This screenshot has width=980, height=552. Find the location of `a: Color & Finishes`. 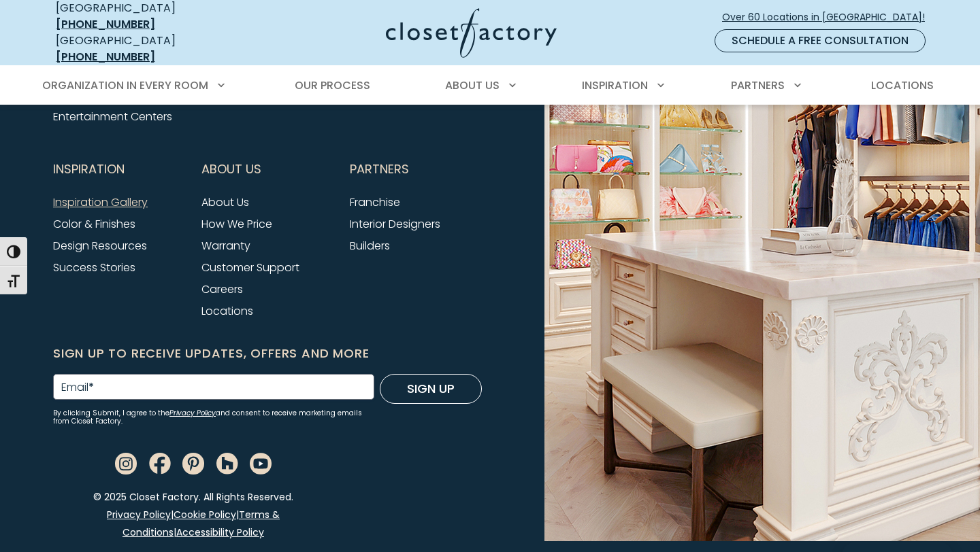

a: Color & Finishes is located at coordinates (94, 224).